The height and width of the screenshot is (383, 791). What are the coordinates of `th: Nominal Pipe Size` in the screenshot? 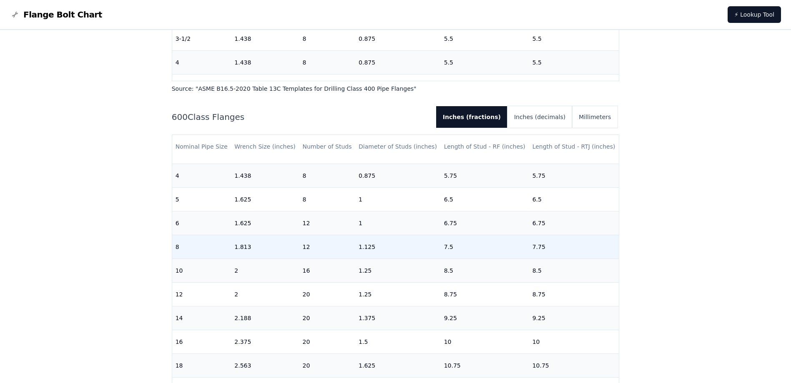 It's located at (202, 147).